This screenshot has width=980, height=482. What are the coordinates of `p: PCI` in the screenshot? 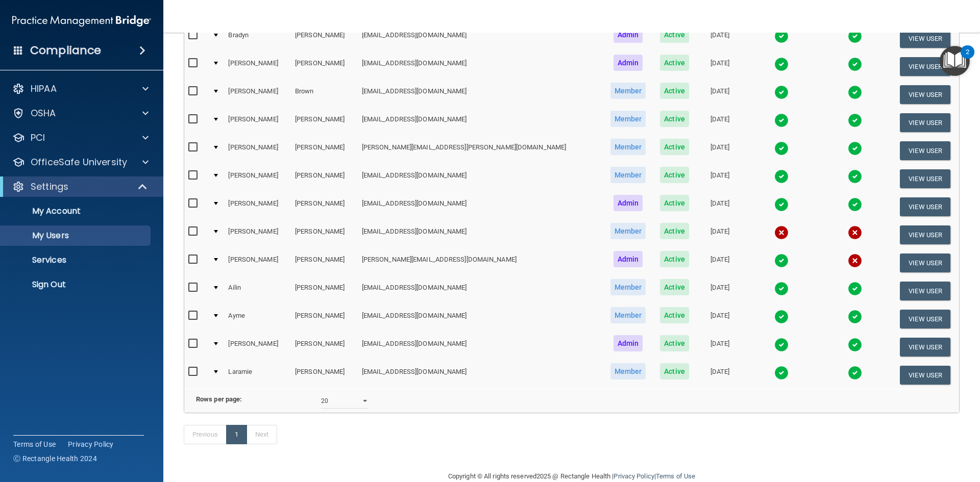 It's located at (38, 138).